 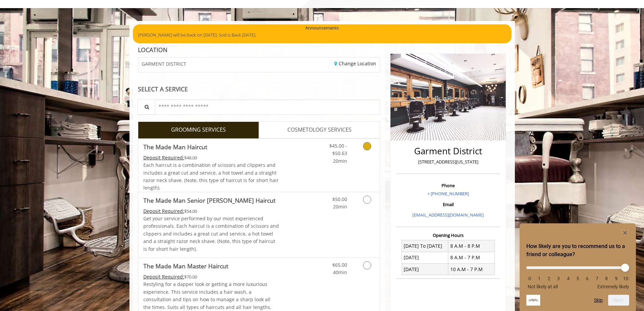 I want to click on li: 2, so click(x=549, y=278).